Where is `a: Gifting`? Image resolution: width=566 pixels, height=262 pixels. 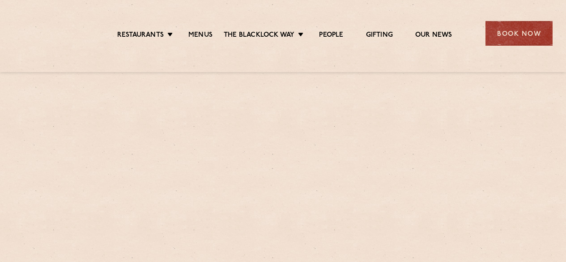 a: Gifting is located at coordinates (379, 36).